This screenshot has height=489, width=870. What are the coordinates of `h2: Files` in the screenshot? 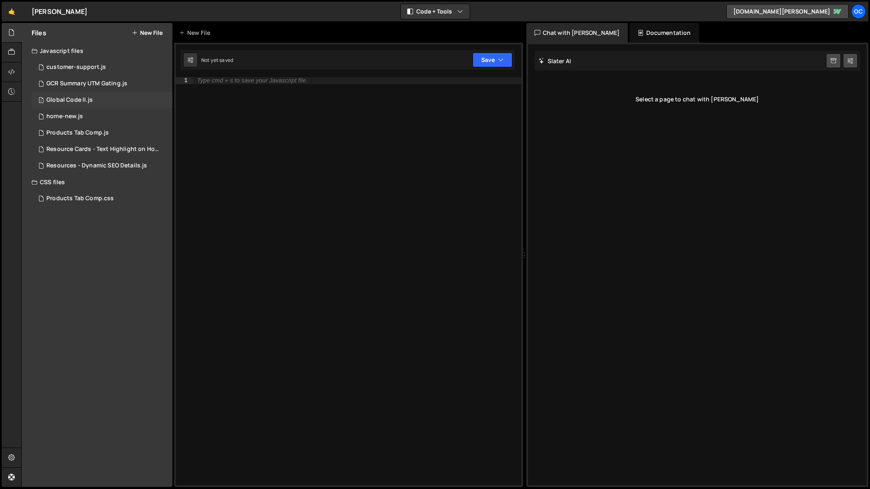 It's located at (39, 33).